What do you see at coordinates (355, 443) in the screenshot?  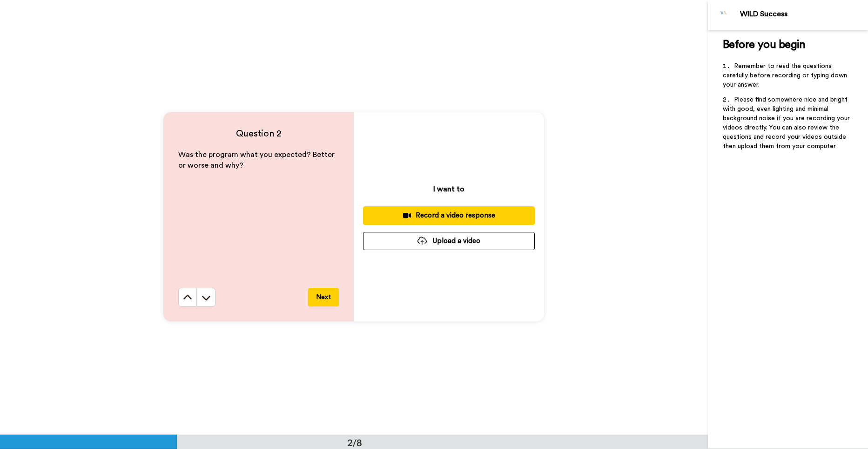 I see `div: 2/8` at bounding box center [355, 443].